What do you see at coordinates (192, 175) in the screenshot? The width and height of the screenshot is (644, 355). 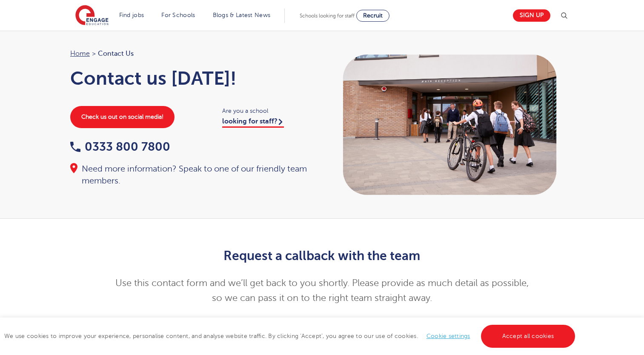 I see `div: Need more information? Speak to one of our friendly team members.` at bounding box center [192, 175].